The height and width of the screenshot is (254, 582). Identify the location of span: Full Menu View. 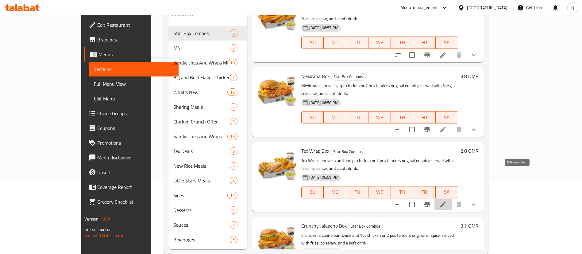
(134, 84).